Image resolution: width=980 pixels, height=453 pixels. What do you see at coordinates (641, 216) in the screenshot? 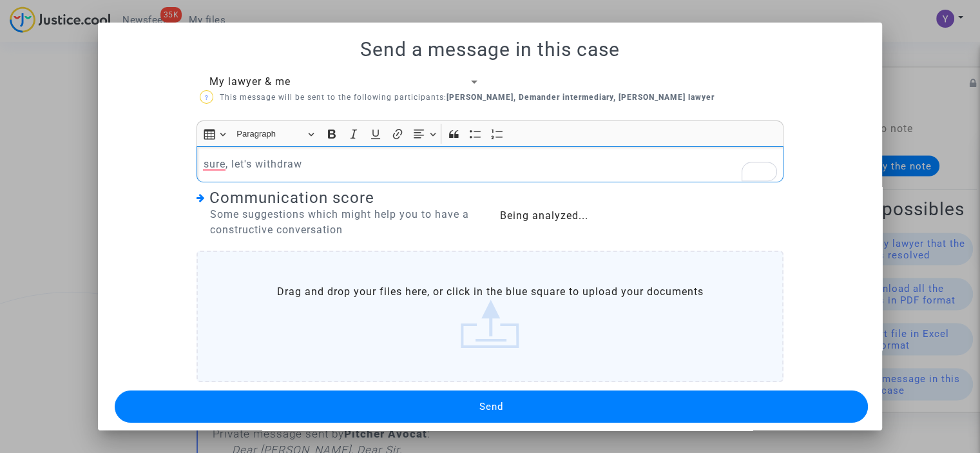
I see `div: Being analyzed...` at bounding box center [641, 216].